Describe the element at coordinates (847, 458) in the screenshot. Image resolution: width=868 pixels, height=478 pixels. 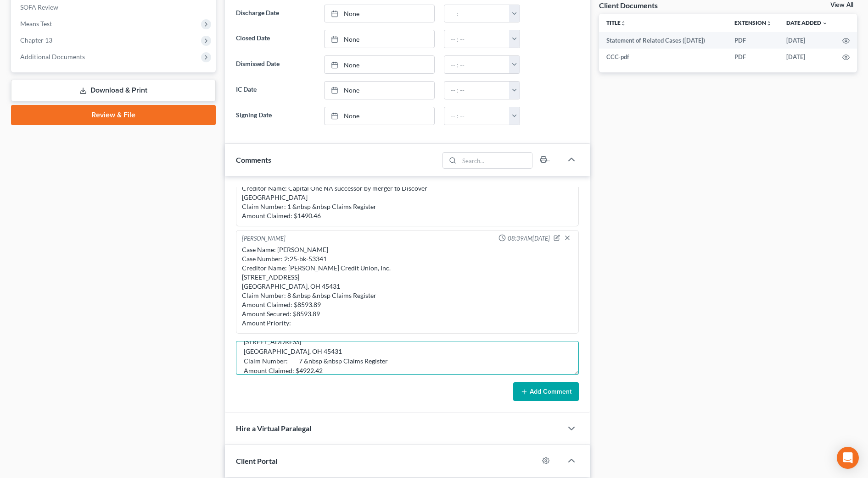
I see `div: Open Intercom Messenger` at that location.